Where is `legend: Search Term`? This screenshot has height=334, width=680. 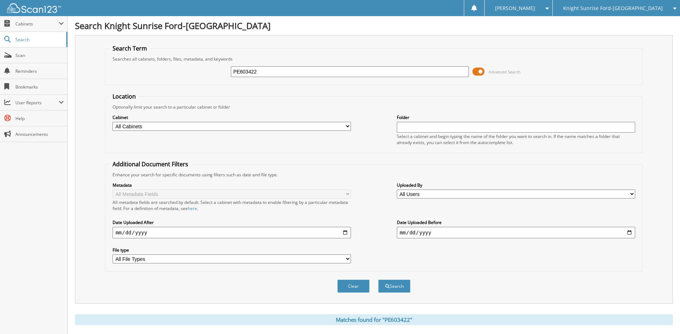 legend: Search Term is located at coordinates (130, 48).